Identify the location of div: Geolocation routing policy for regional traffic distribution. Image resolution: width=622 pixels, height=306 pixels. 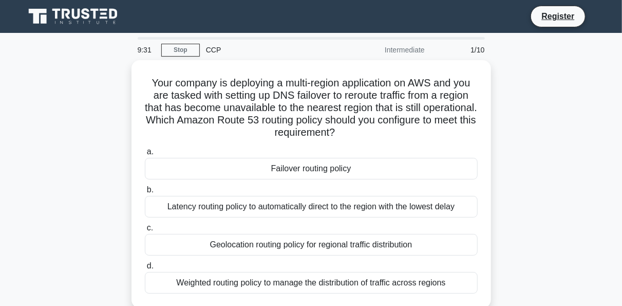
(311, 245).